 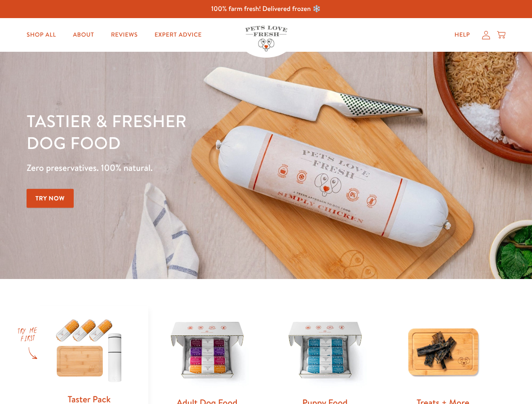 I want to click on h1: Tastier & fresher dog food, so click(x=186, y=132).